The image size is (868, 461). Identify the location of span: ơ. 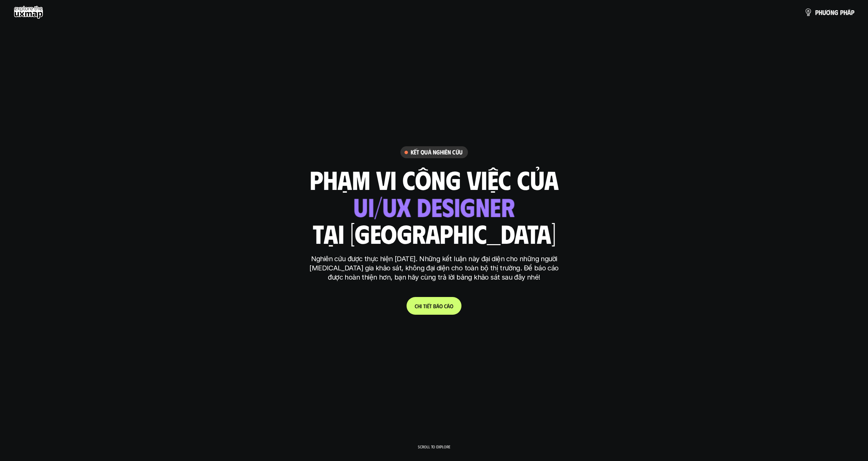
(829, 12).